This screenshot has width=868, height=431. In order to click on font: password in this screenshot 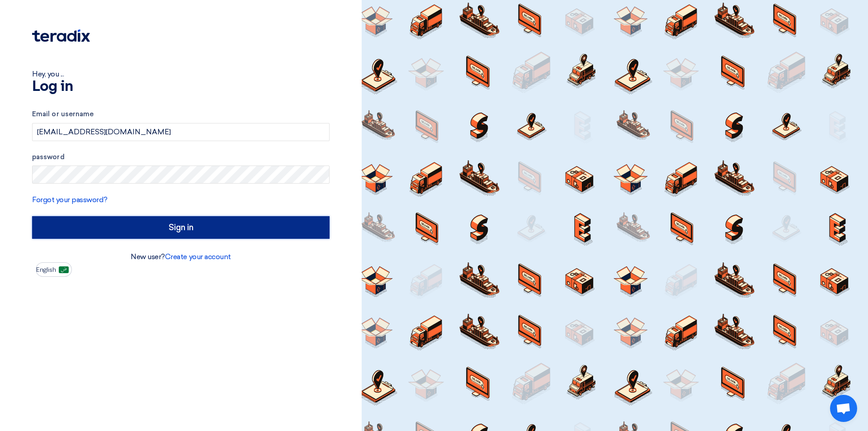, I will do `click(48, 157)`.